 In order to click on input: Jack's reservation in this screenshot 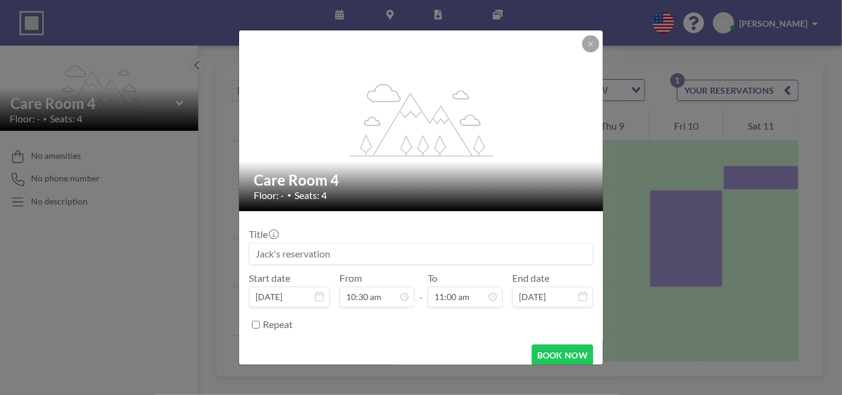, I will do `click(421, 254)`.